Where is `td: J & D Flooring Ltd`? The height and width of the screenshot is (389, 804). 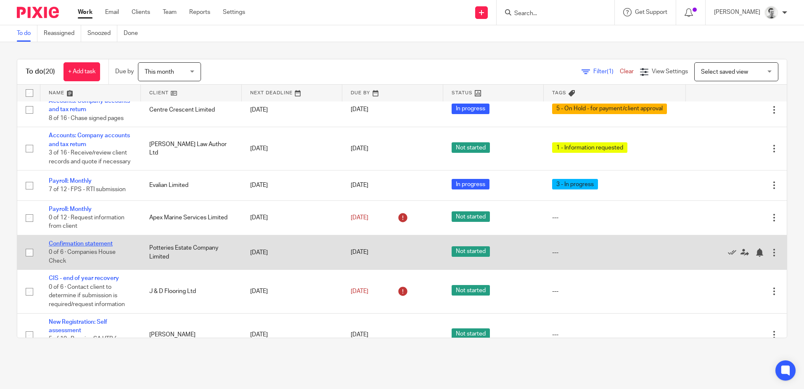 td: J & D Flooring Ltd is located at coordinates (191, 291).